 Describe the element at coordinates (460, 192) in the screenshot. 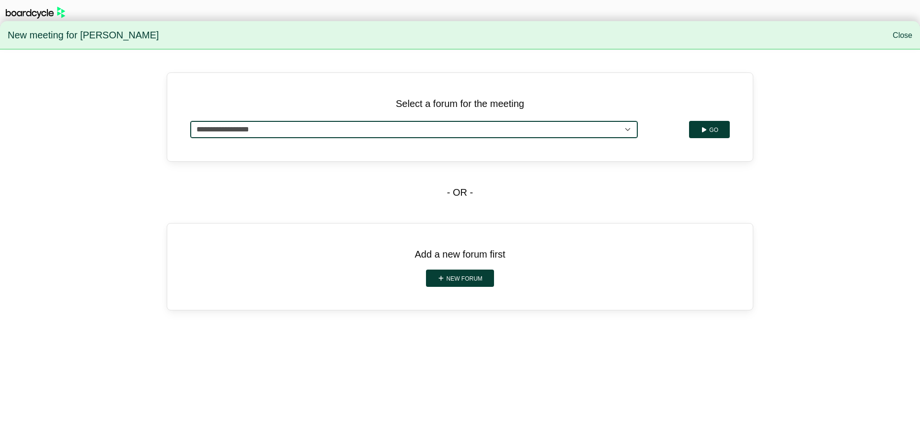

I see `div: - OR -` at that location.